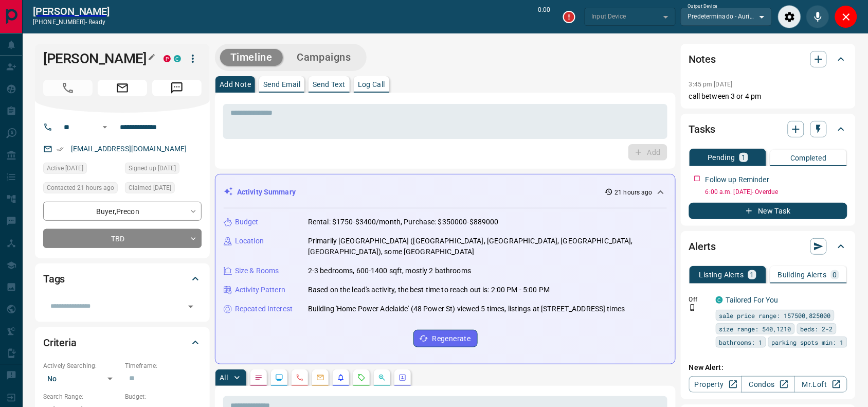 The height and width of the screenshot is (407, 868). I want to click on p: Activity Pattern, so click(260, 290).